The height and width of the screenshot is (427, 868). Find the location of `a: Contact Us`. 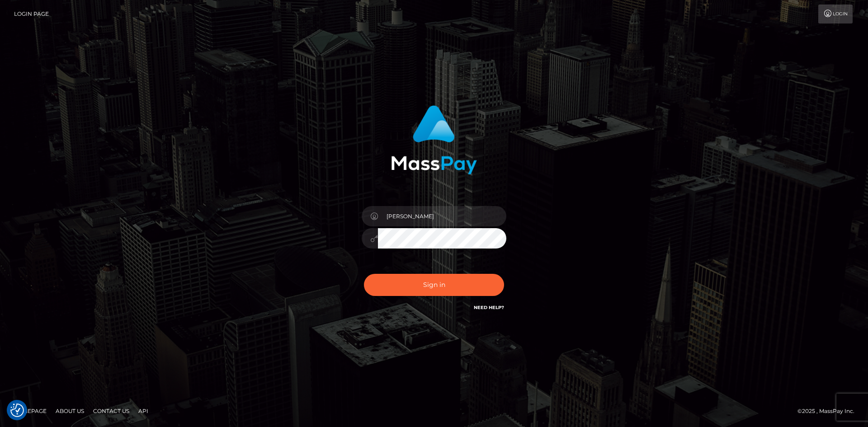

a: Contact Us is located at coordinates (111, 411).